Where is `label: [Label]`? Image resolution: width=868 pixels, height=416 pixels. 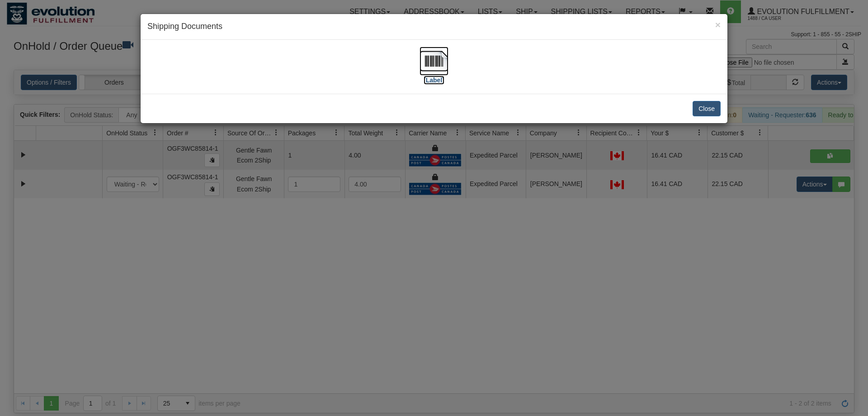 label: [Label] is located at coordinates (434, 80).